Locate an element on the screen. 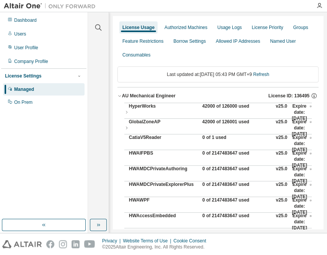 Image resolution: width=327 pixels, height=255 pixels. div: 42000 of 126000 used is located at coordinates (237, 112).